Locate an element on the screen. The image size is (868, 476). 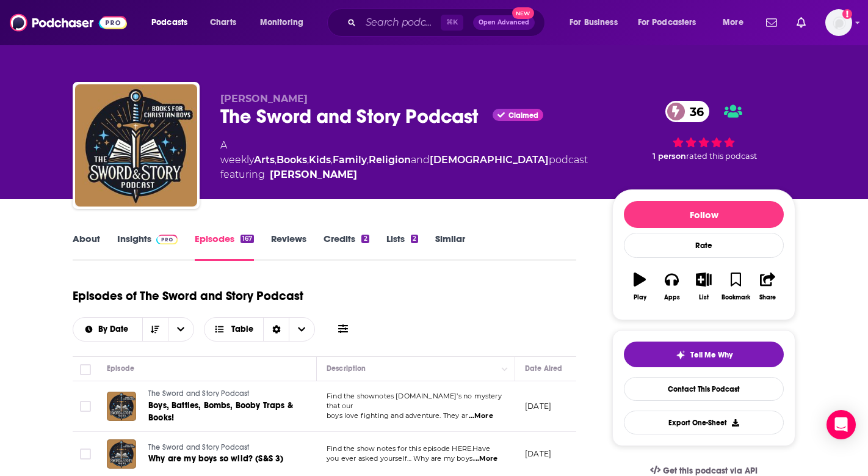
span: For Business is located at coordinates (593, 23).